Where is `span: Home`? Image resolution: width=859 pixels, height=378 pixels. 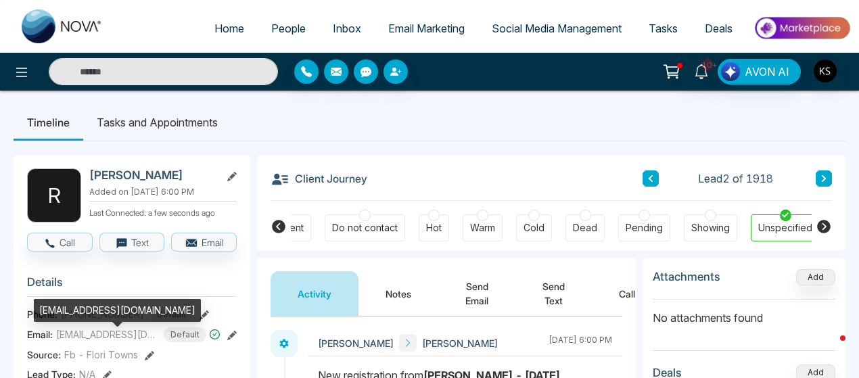 span: Home is located at coordinates (229, 28).